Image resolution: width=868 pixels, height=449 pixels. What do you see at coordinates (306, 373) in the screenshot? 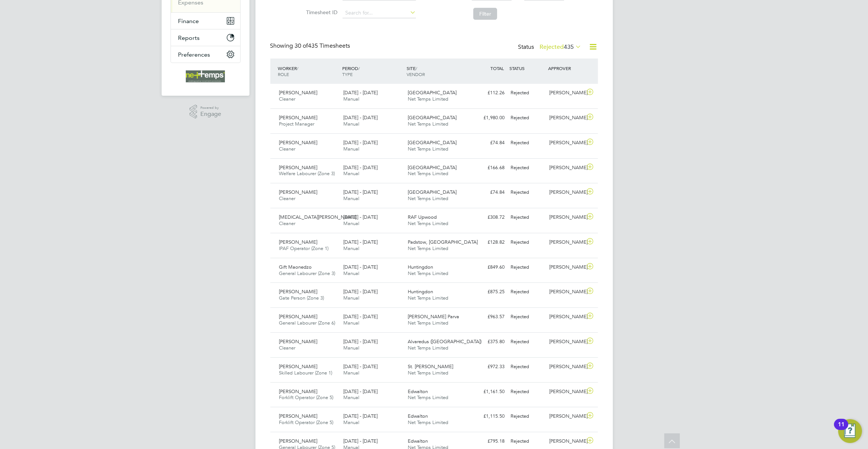
I see `span: Skilled Labourer (Zone 1)` at bounding box center [306, 373].